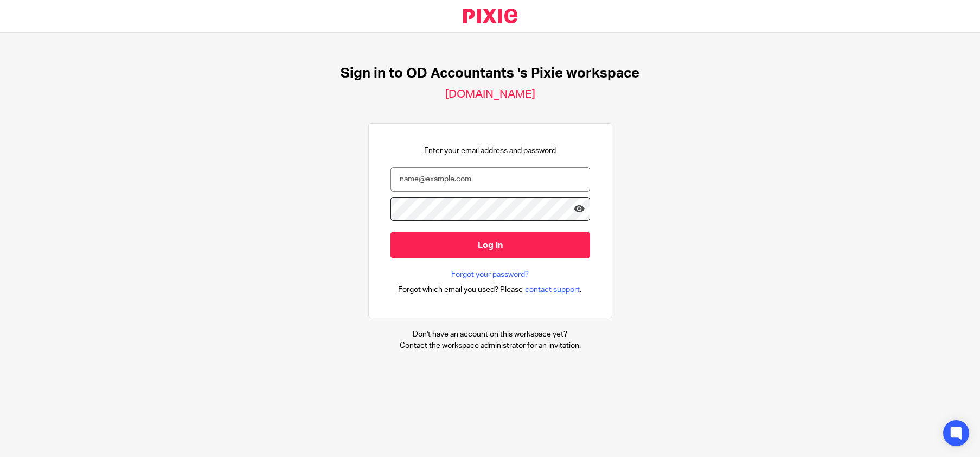 The width and height of the screenshot is (980, 457). Describe the element at coordinates (490, 346) in the screenshot. I see `p: Contact the workspace administrator for an invitation.` at that location.